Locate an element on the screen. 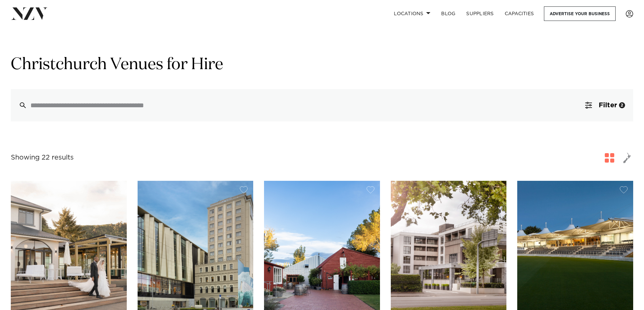 The image size is (644, 310). div: Showing 22 results is located at coordinates (42, 157).